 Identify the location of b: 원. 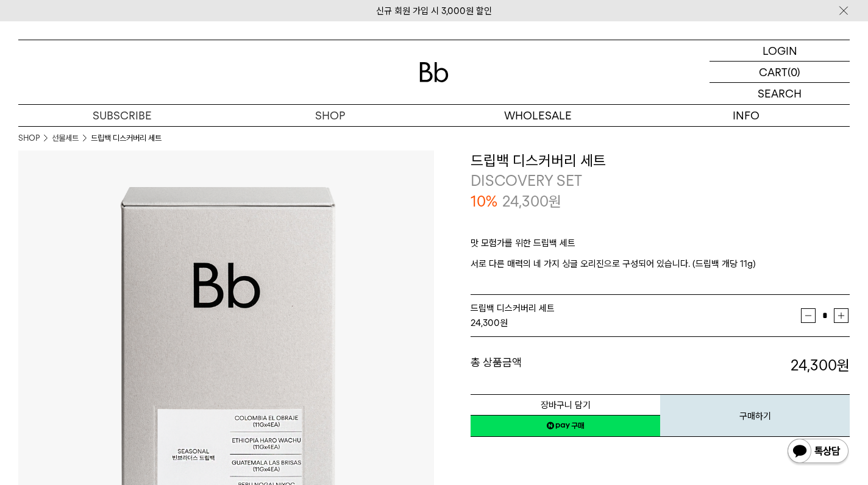
(843, 365).